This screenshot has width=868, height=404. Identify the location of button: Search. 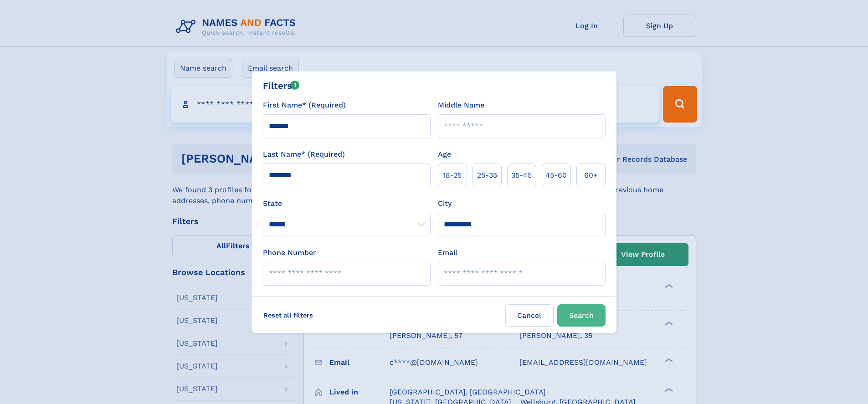
(582, 315).